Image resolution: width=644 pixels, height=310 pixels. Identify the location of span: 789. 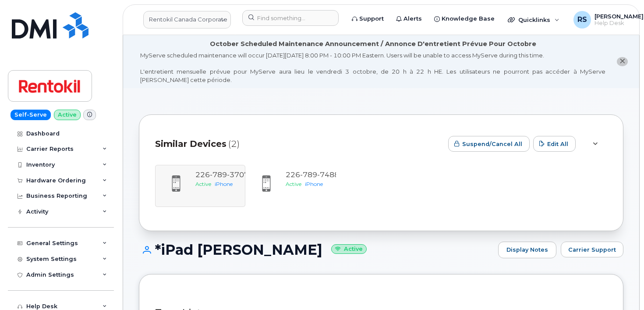
(308, 175).